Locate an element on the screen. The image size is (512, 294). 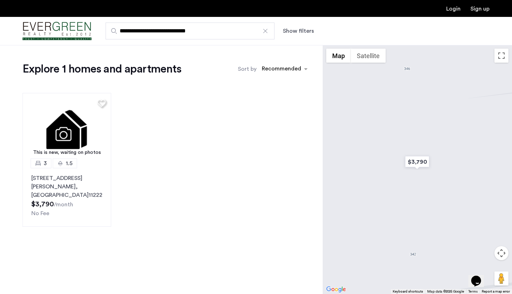
span: 1.5 is located at coordinates (69, 163).